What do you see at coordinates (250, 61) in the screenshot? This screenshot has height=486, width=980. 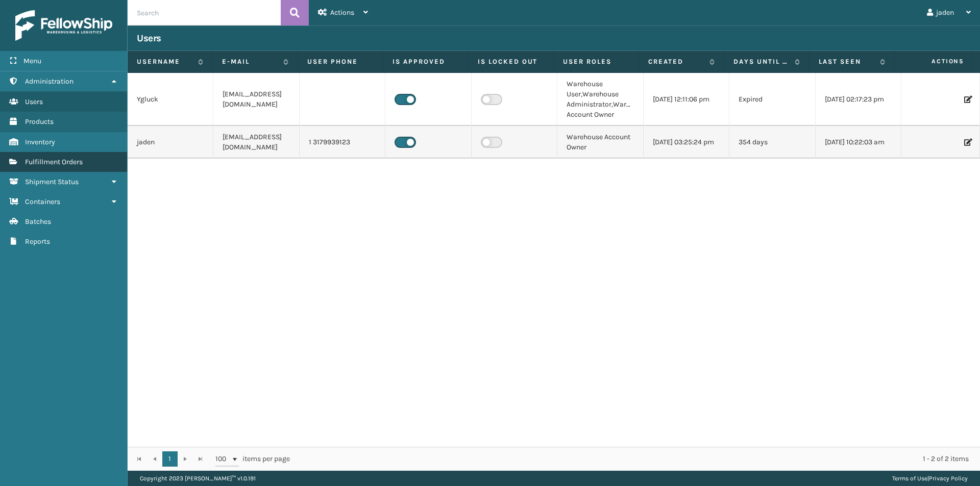 I see `label: E-mail` at bounding box center [250, 61].